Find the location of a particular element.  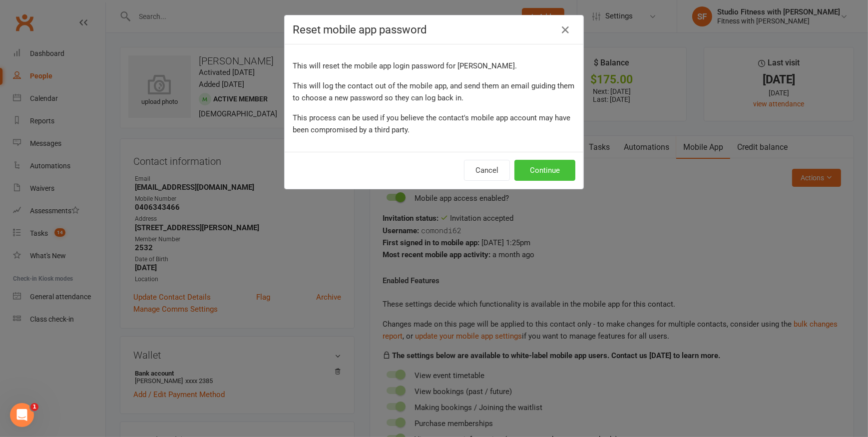

button: Cancel is located at coordinates (487, 170).